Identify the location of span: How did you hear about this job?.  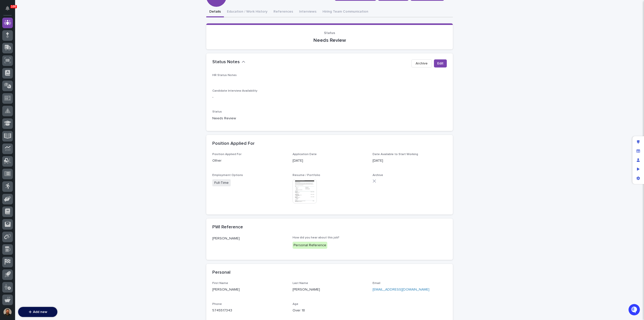
(316, 237).